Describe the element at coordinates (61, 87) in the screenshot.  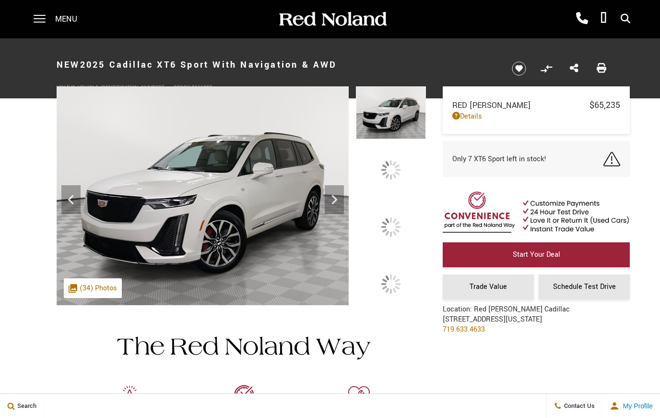
I see `span: VIN:` at that location.